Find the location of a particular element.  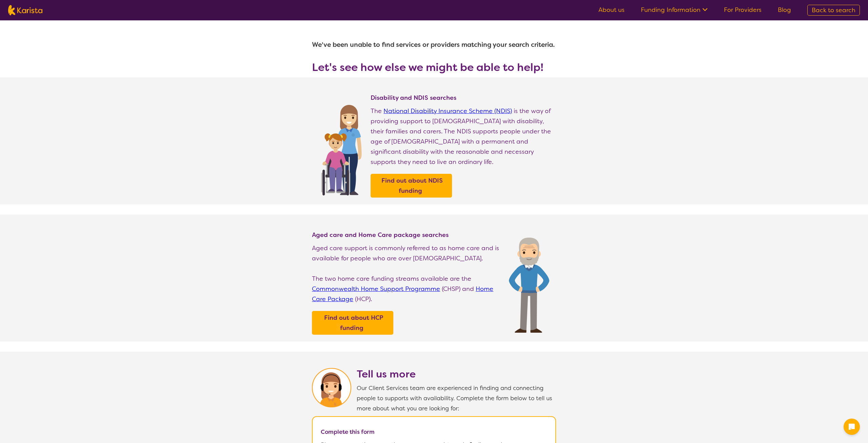

h4: Disability and NDIS searches is located at coordinates (463, 98).